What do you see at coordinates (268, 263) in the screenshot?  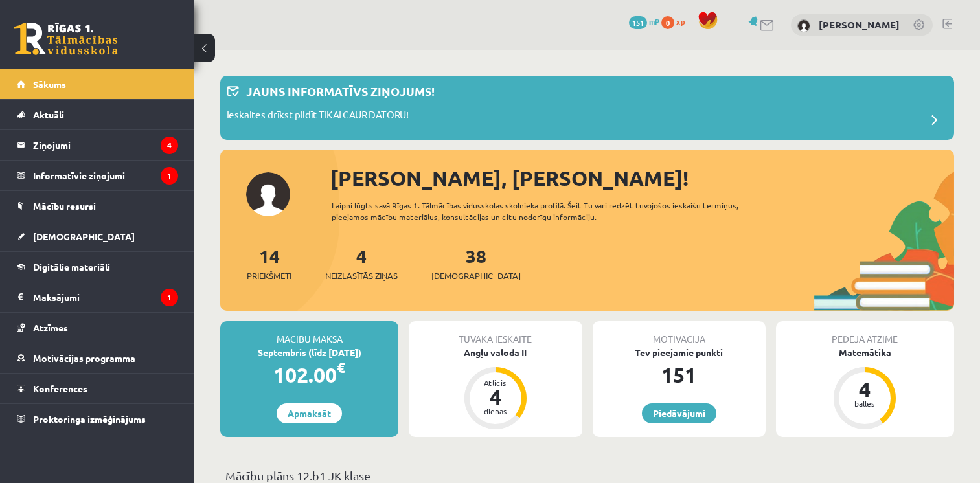 I see `a: 14Priekšmeti` at bounding box center [268, 263].